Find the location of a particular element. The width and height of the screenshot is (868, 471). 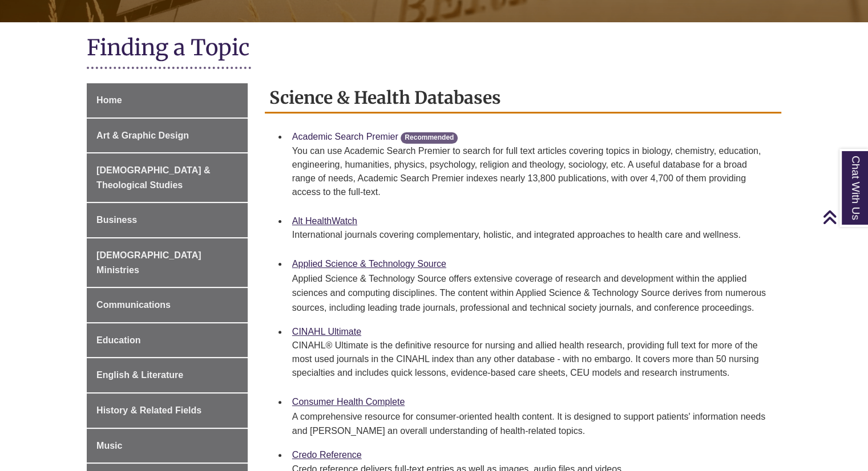

span: Art & Graphic Design is located at coordinates (143, 135).